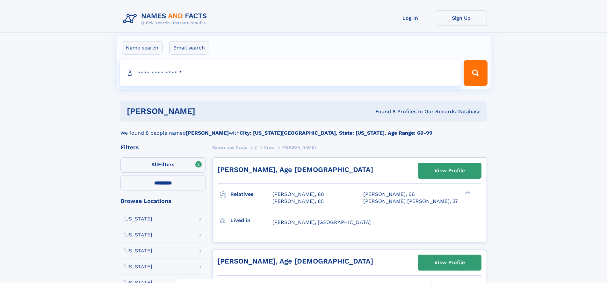  Describe the element at coordinates (410, 18) in the screenshot. I see `a: Log In` at that location.